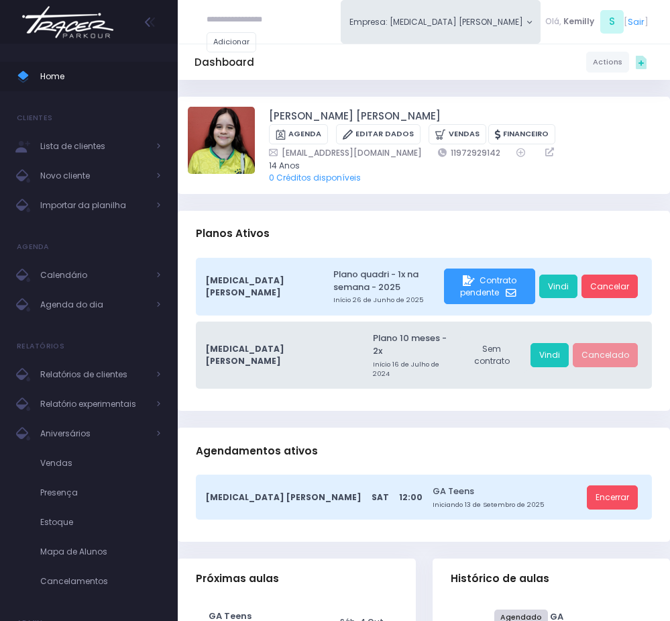  Describe the element at coordinates (101, 77) in the screenshot. I see `span: Home` at that location.